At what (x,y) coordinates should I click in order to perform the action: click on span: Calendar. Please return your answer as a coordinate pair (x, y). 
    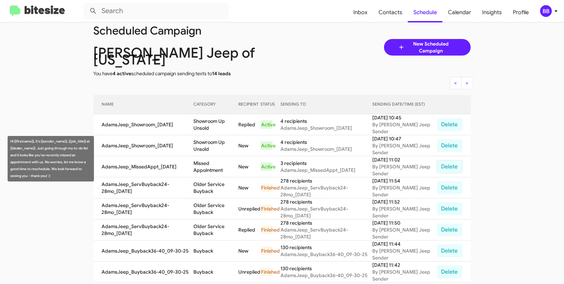
    Looking at the image, I should click on (460, 12).